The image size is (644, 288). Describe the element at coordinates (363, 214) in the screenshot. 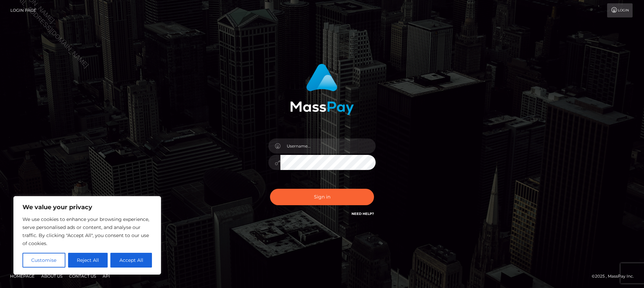

I see `a: Need Help?` at that location.